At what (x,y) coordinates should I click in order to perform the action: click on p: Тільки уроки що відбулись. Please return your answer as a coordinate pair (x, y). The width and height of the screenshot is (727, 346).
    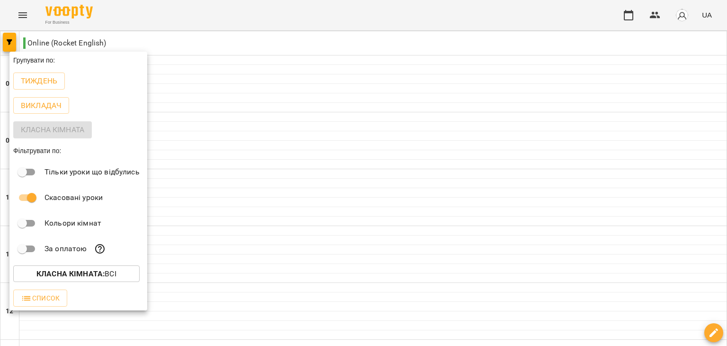
    Looking at the image, I should click on (92, 172).